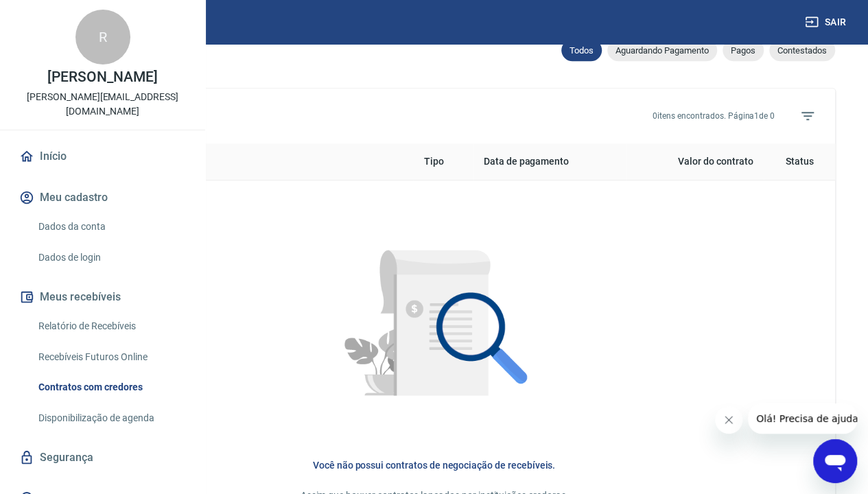  What do you see at coordinates (273, 162) in the screenshot?
I see `th: Credor` at bounding box center [273, 162].